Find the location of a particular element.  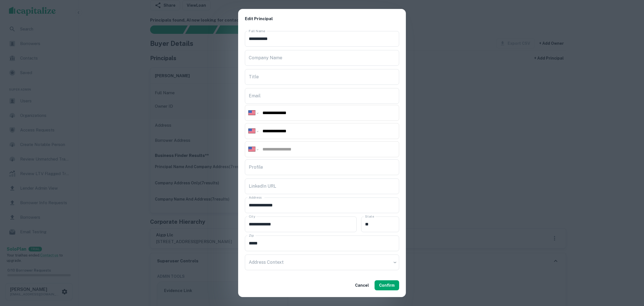

h2: Edit Principal is located at coordinates (322, 19).